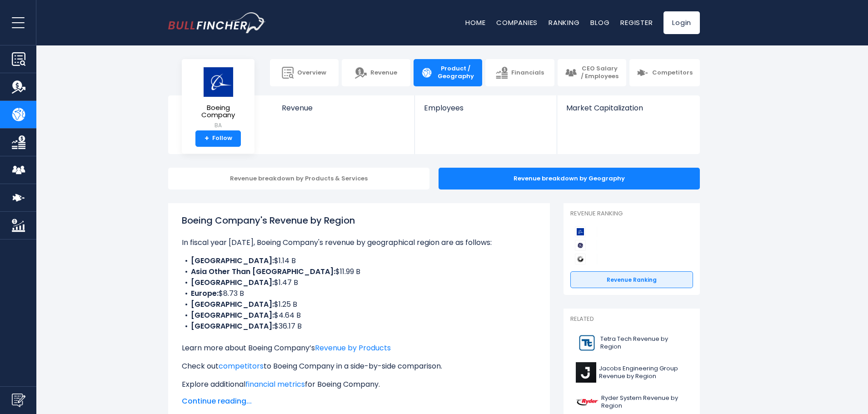  I want to click on li: $11.99 B, so click(359, 271).